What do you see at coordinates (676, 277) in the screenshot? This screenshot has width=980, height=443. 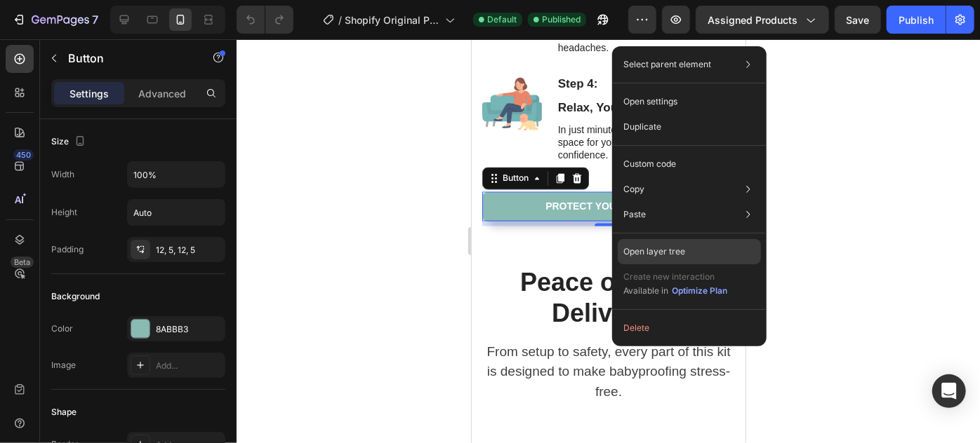 I see `p: Create new interaction` at bounding box center [676, 277].